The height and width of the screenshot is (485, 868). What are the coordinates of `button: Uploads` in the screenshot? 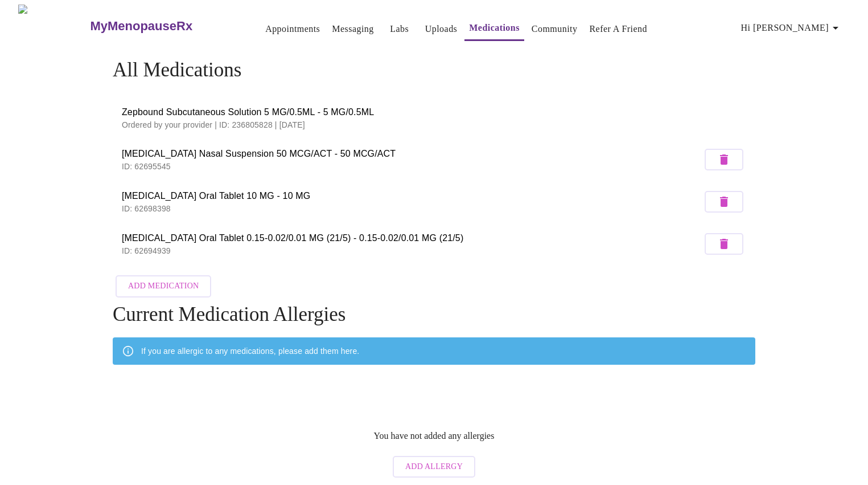 It's located at (441, 29).